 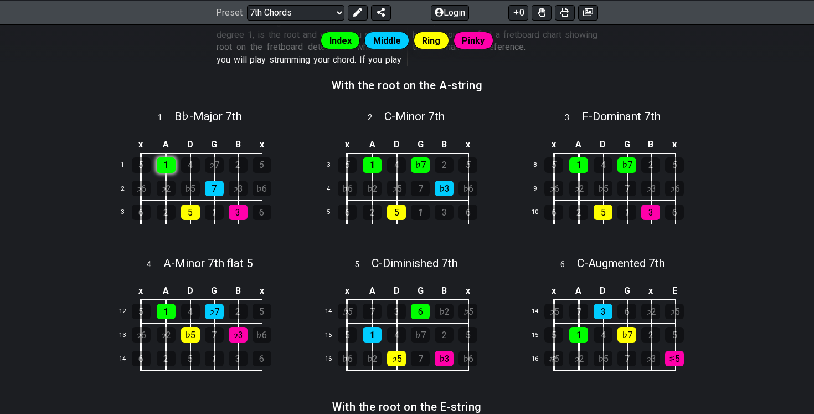 I want to click on span: B♭ - Major 7th, so click(x=208, y=116).